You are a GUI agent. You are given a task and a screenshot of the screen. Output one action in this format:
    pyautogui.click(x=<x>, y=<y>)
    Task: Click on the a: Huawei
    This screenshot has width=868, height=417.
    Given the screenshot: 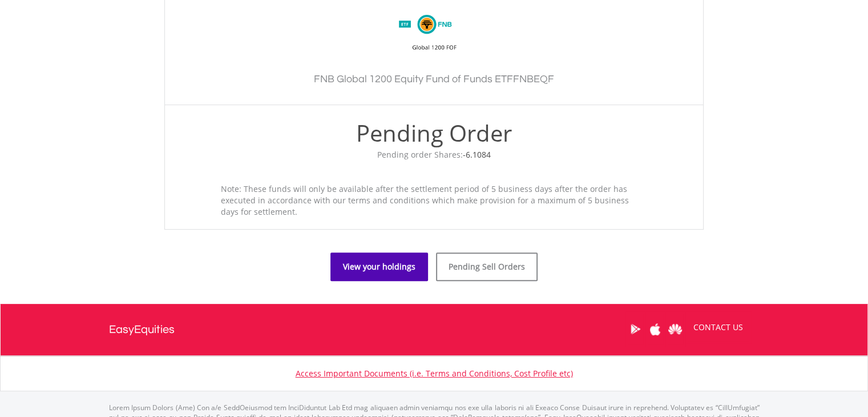 What is the action you would take?
    pyautogui.click(x=675, y=329)
    